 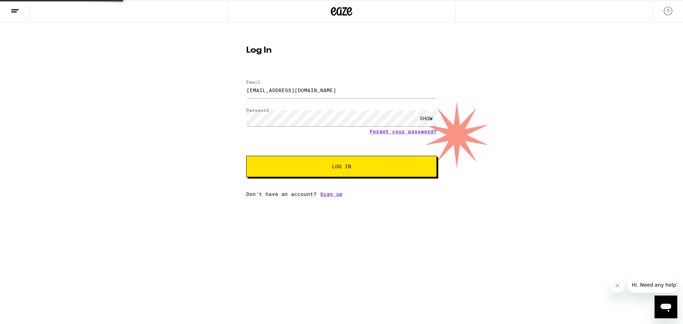 I want to click on div: SHOW, so click(x=426, y=118).